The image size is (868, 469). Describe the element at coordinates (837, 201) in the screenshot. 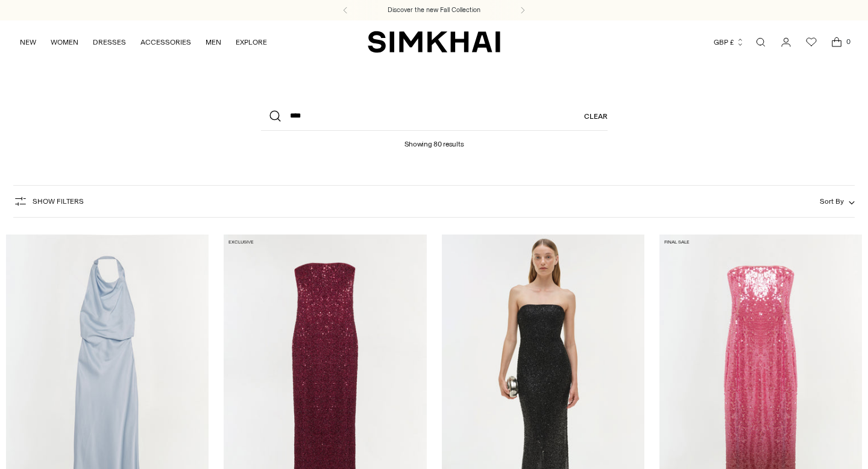

I see `button: Sort By` at that location.